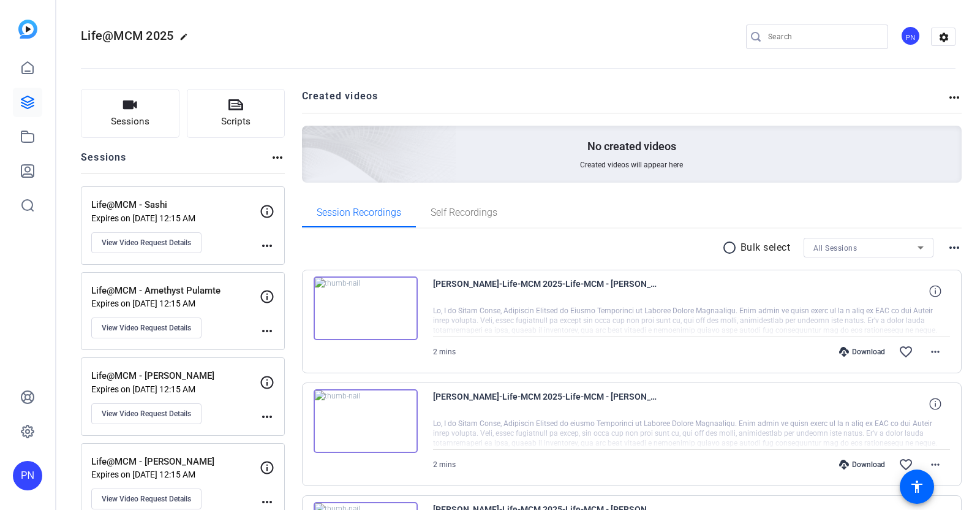 This screenshot has width=980, height=510. What do you see at coordinates (311, 137) in the screenshot?
I see `img: Creted videos background` at bounding box center [311, 137].